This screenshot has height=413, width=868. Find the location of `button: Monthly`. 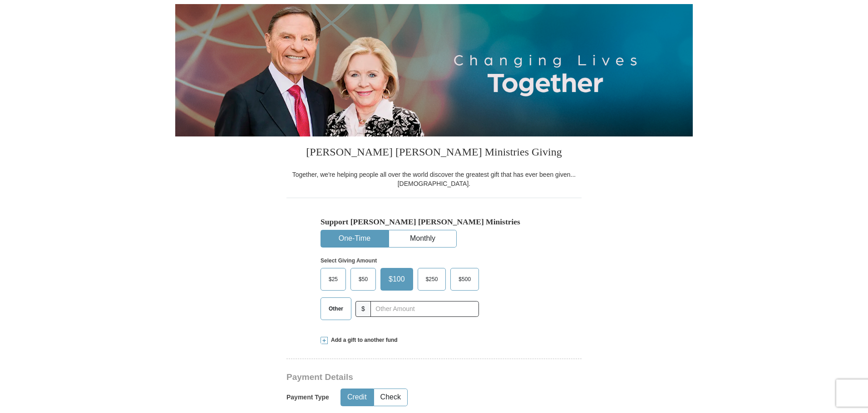

button: Monthly is located at coordinates (423, 239).